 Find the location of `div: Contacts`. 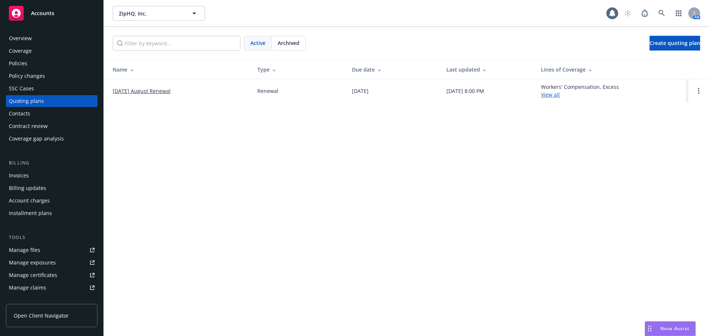

div: Contacts is located at coordinates (20, 114).